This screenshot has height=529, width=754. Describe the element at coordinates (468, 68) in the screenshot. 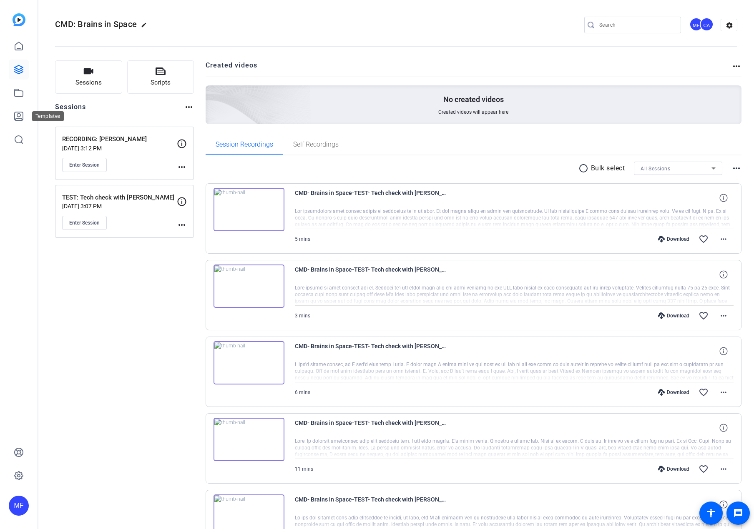

I see `h2: Created videos` at that location.